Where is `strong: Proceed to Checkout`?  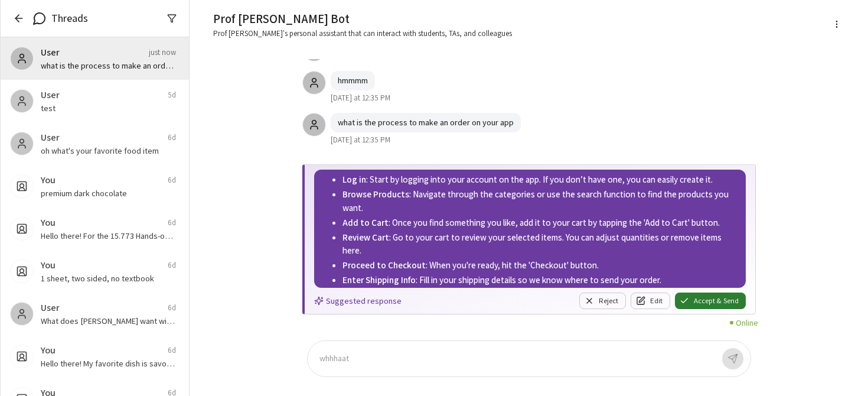
strong: Proceed to Checkout is located at coordinates (384, 265).